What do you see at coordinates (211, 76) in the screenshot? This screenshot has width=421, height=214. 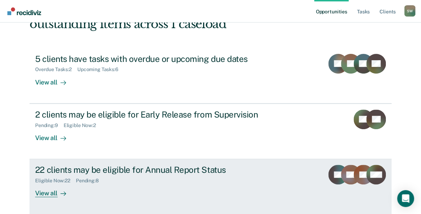 I see `a: 5 clients have tasks with overdue or upcoming due datesOverdue Tasks:2Upcoming Tasks:6View all` at bounding box center [211, 76].